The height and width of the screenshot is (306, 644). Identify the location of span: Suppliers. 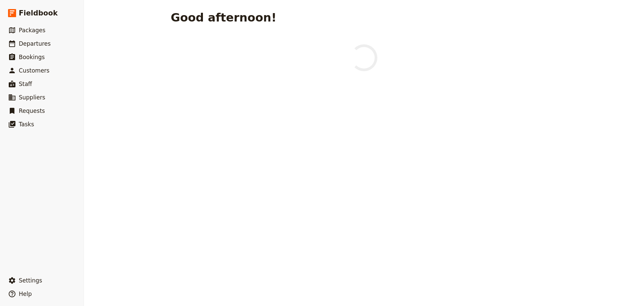
(32, 98).